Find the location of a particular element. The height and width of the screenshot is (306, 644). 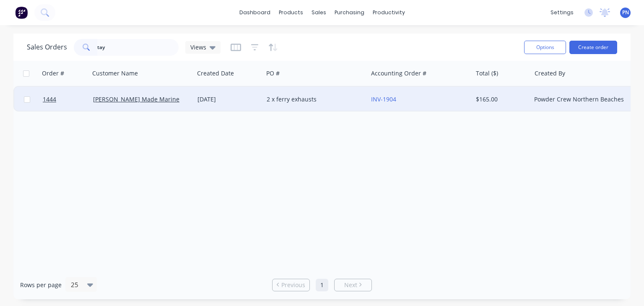

div: settings is located at coordinates (562, 13).